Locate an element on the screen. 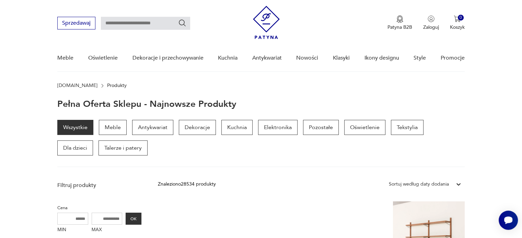  a: Ikony designu is located at coordinates (381, 58).